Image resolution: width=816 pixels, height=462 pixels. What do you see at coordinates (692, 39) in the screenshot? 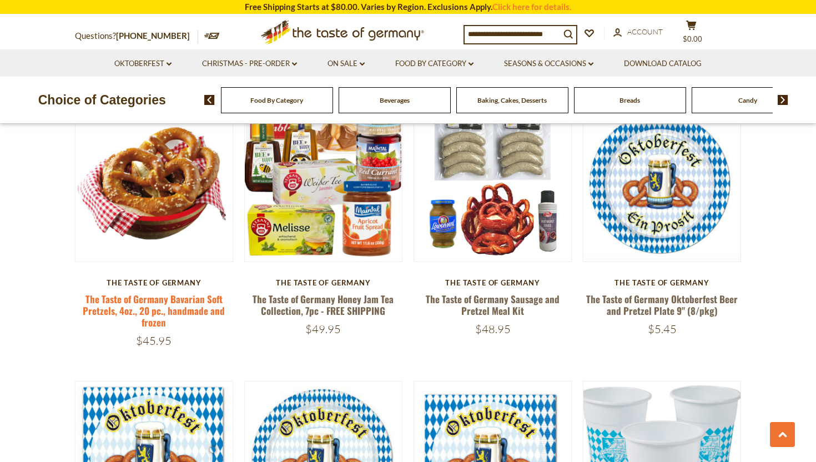
I see `span: $0.00` at bounding box center [692, 39].